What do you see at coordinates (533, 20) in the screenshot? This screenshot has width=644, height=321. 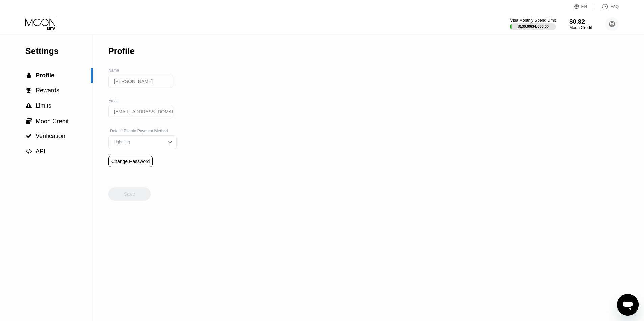 I see `div: Visa Monthly Spend Limit` at bounding box center [533, 20].